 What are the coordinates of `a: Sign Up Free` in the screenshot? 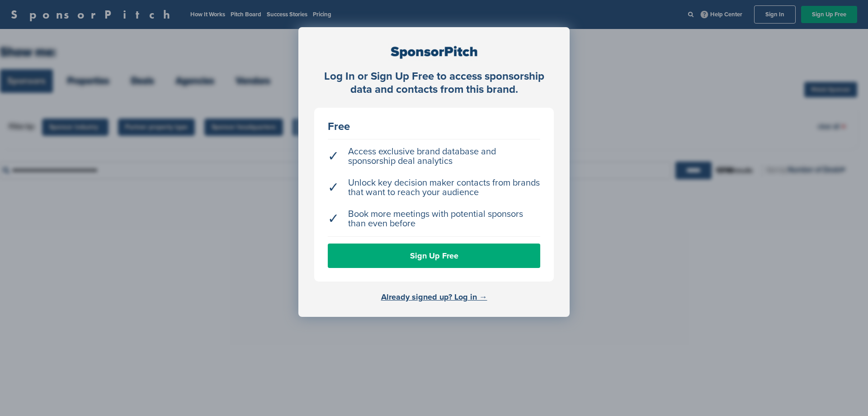 It's located at (434, 255).